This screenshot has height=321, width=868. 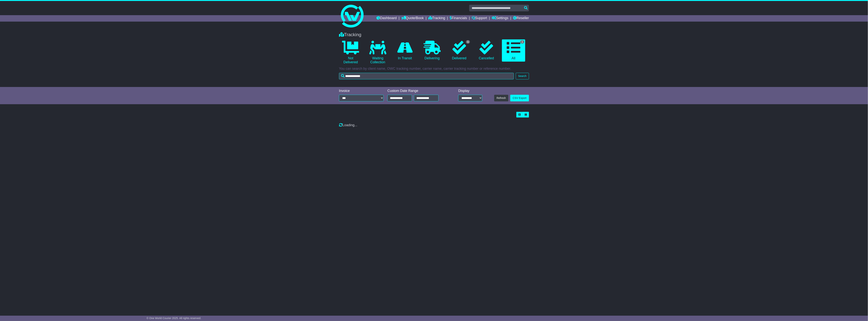 What do you see at coordinates (351, 52) in the screenshot?
I see `a: Not Delivered` at bounding box center [351, 52].